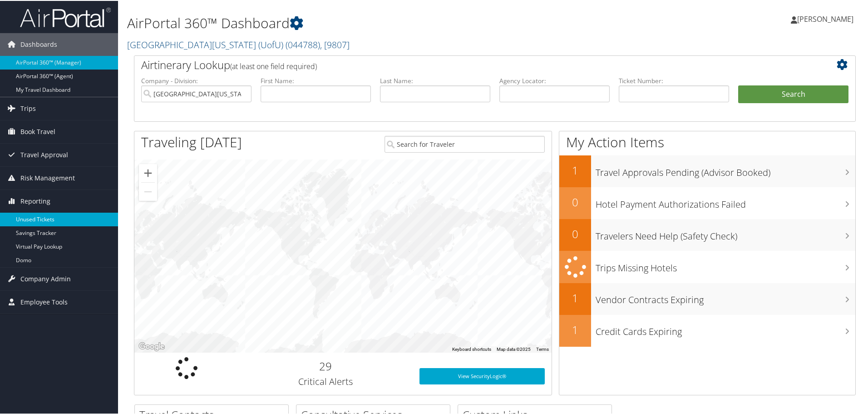 This screenshot has width=868, height=414. What do you see at coordinates (725, 265) in the screenshot?
I see `h3: Trips Missing Hotels` at bounding box center [725, 265].